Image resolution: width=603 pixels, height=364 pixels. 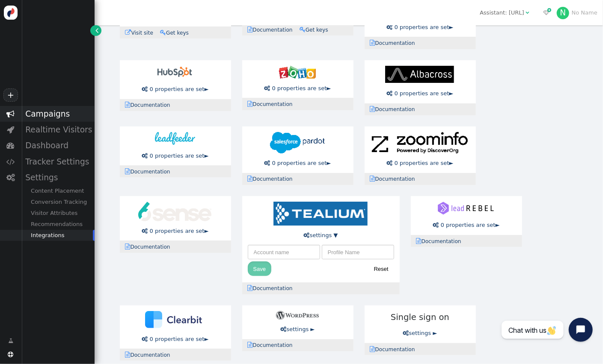 What do you see at coordinates (577, 12) in the screenshot?
I see `a: NNo Name` at bounding box center [577, 12].